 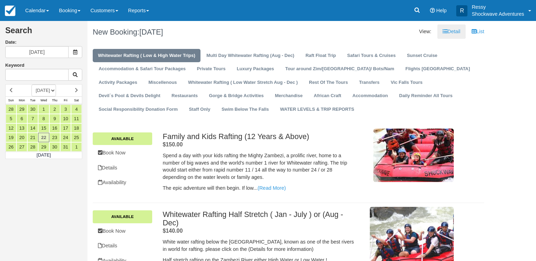 What do you see at coordinates (33, 137) in the screenshot?
I see `a: 21` at bounding box center [33, 137].